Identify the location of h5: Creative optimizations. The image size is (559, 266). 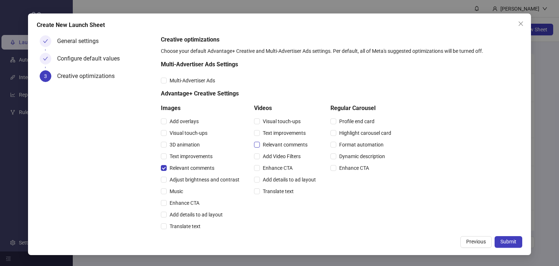
(340, 40).